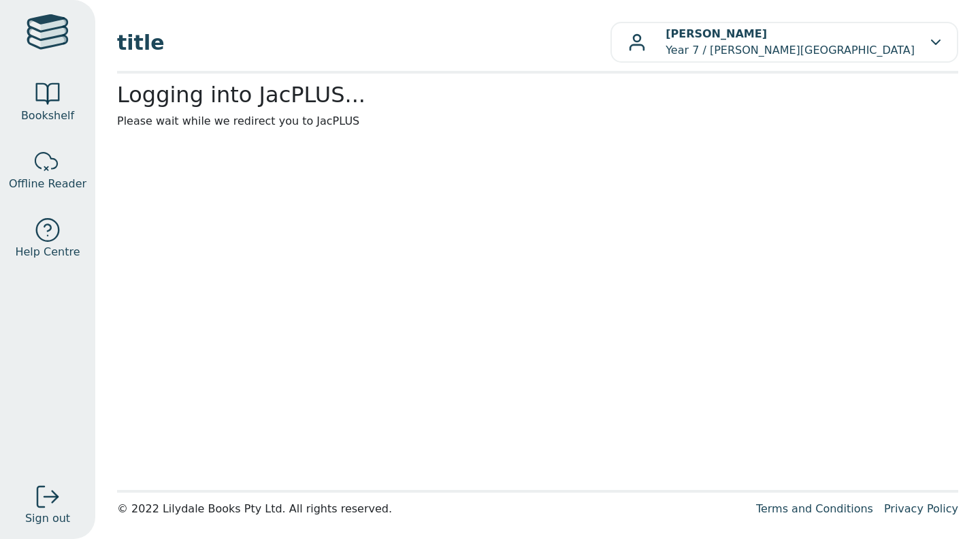  Describe the element at coordinates (47, 252) in the screenshot. I see `span: Help Centre` at that location.